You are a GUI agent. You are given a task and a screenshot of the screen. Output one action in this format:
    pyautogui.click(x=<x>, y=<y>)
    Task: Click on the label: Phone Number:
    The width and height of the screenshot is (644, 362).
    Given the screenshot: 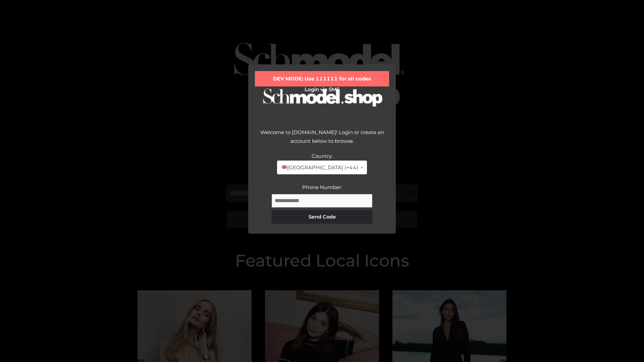 What is the action you would take?
    pyautogui.click(x=322, y=187)
    